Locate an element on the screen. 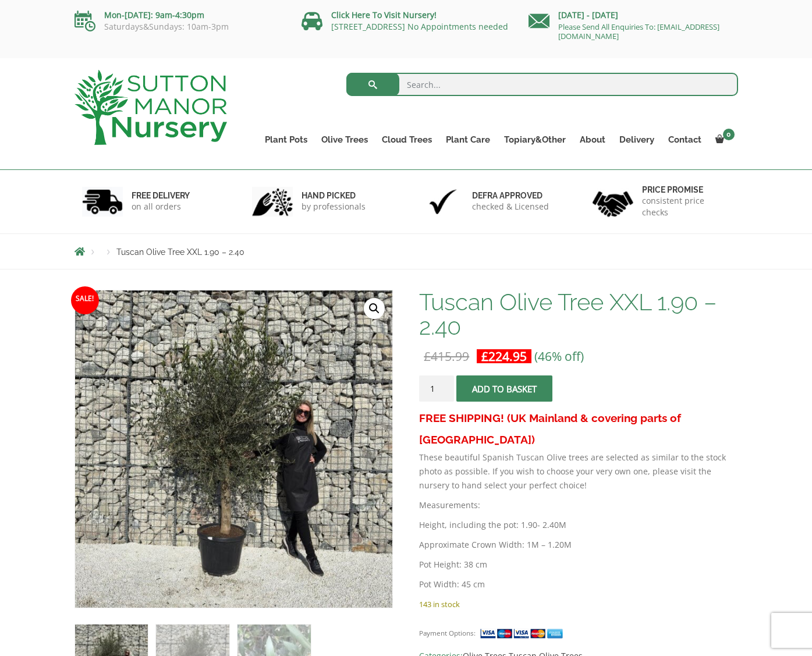  span: Tuscan Olive Tree XXL 1.90 – 2.40 is located at coordinates (180, 252).